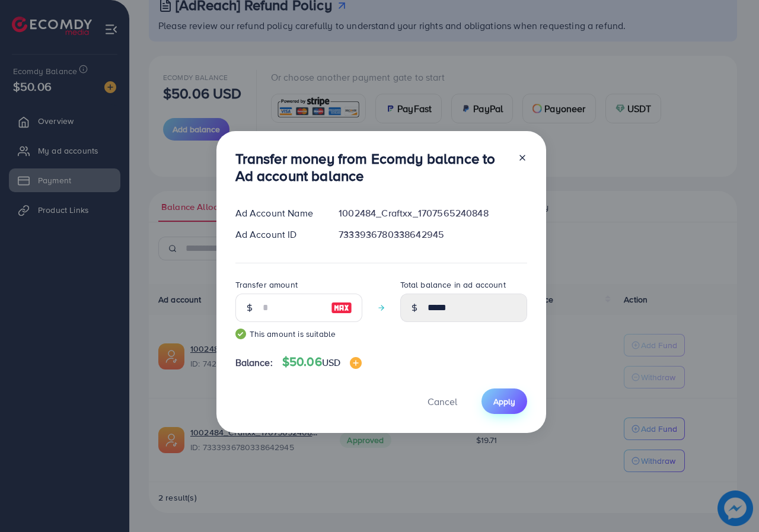 This screenshot has height=532, width=759. I want to click on h3: Transfer money from Ecomdy balance to Ad account balance, so click(372, 167).